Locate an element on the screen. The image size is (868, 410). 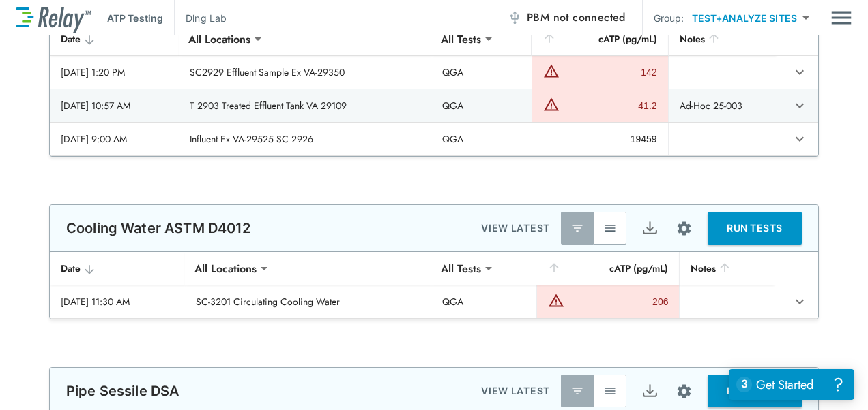
div: Get Started is located at coordinates (56, 16).